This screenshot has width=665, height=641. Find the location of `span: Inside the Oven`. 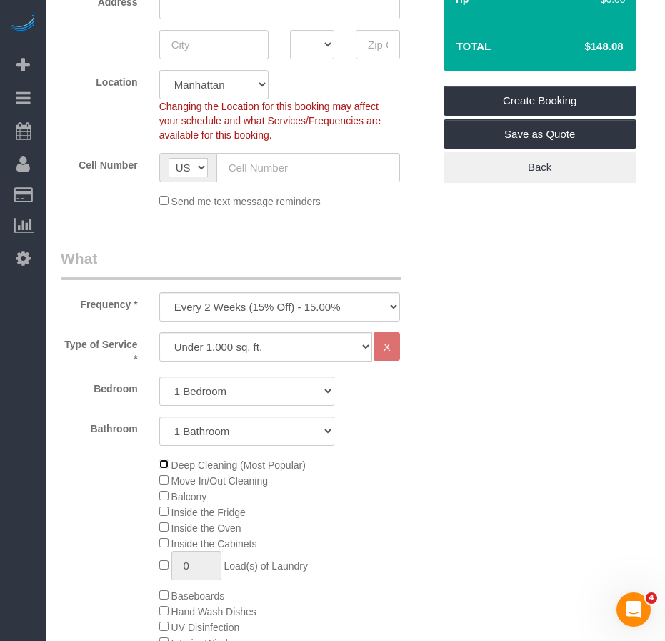

span: Inside the Oven is located at coordinates (206, 528).